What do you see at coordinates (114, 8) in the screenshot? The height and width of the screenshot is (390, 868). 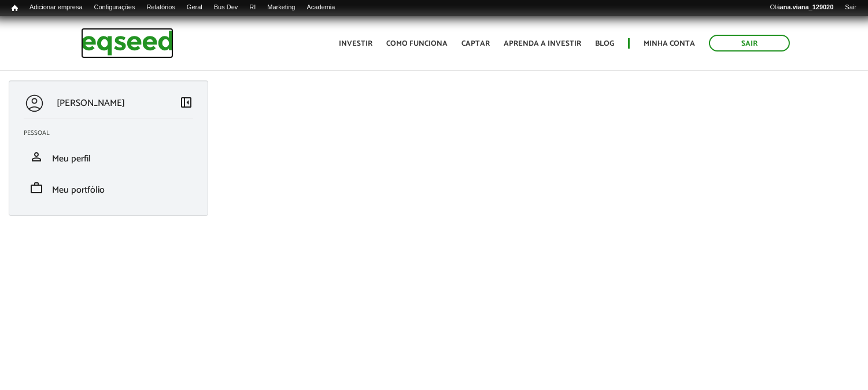 I see `a: Configurações` at bounding box center [114, 8].